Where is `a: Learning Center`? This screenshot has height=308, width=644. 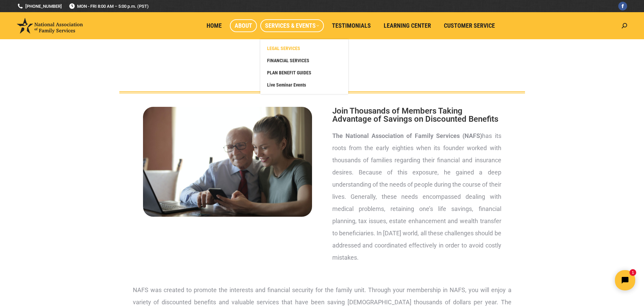
a: Learning Center is located at coordinates (407, 26).